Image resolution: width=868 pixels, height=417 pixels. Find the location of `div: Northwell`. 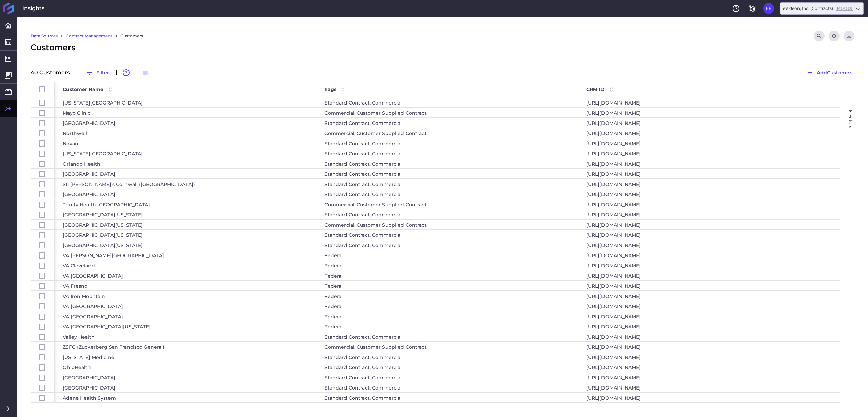

div: Northwell is located at coordinates (186, 133).